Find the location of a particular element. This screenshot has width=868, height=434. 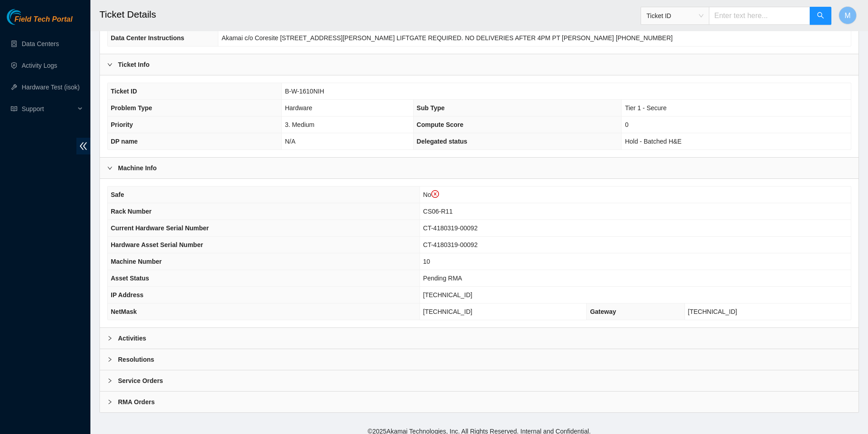

span: search is located at coordinates (820, 16).